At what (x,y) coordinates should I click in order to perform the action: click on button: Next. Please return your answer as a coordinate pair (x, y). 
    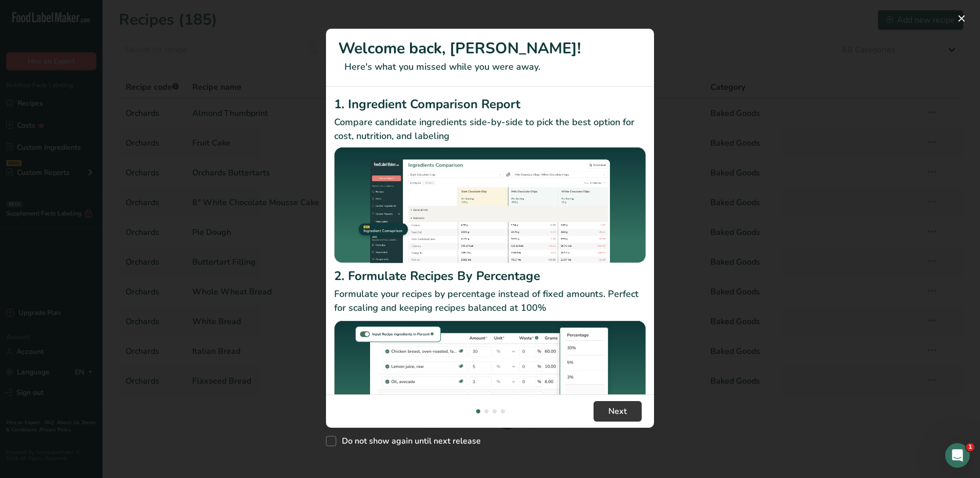
    Looking at the image, I should click on (617, 411).